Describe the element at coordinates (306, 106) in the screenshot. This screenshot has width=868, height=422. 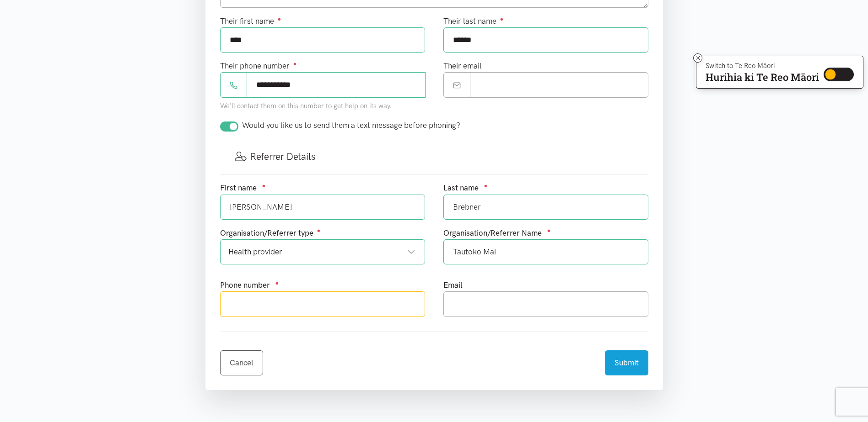
I see `small: We'll contact them on this number to get help on its way.` at that location.